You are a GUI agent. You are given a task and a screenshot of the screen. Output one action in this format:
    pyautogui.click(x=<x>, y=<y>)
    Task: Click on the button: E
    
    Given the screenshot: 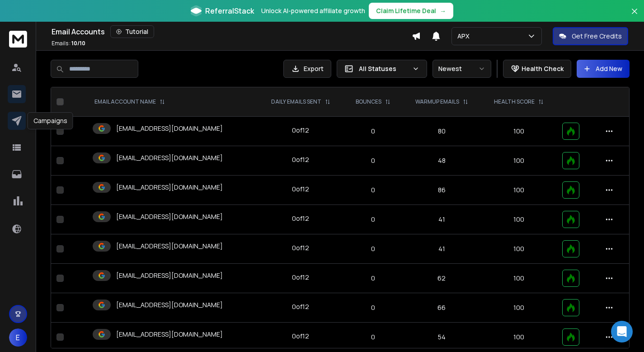 What is the action you would take?
    pyautogui.click(x=18, y=337)
    